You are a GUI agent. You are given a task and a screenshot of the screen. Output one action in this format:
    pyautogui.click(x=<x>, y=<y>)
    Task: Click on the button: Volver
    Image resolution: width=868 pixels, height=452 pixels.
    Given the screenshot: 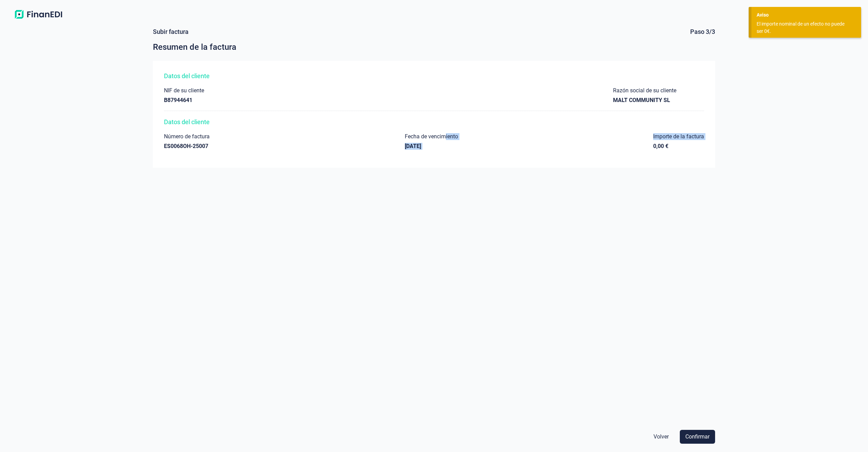 What is the action you would take?
    pyautogui.click(x=661, y=437)
    